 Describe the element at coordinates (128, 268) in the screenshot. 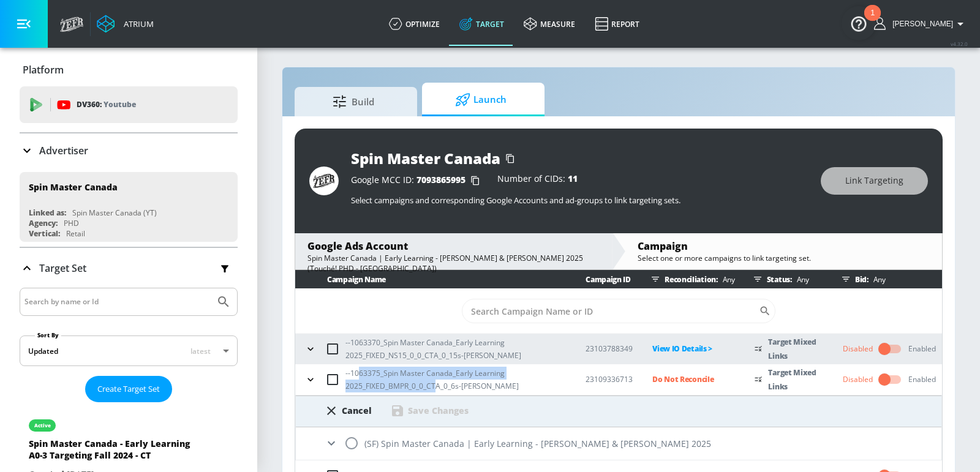

I see `div: Target Set` at that location.